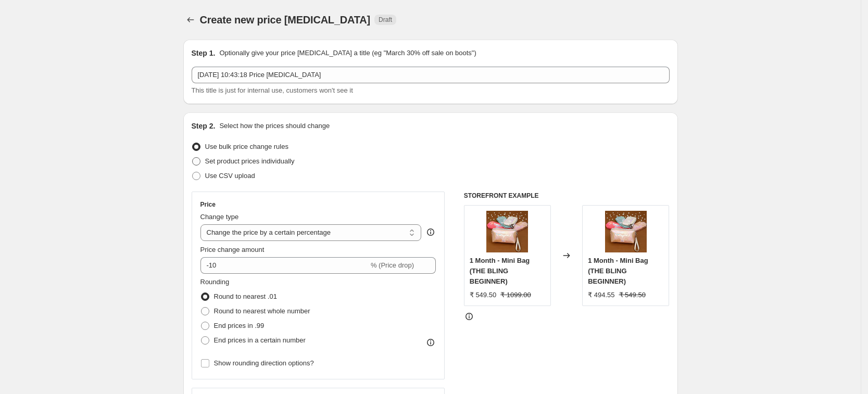 This screenshot has height=394, width=868. What do you see at coordinates (431, 232) in the screenshot?
I see `div: help` at bounding box center [431, 232].